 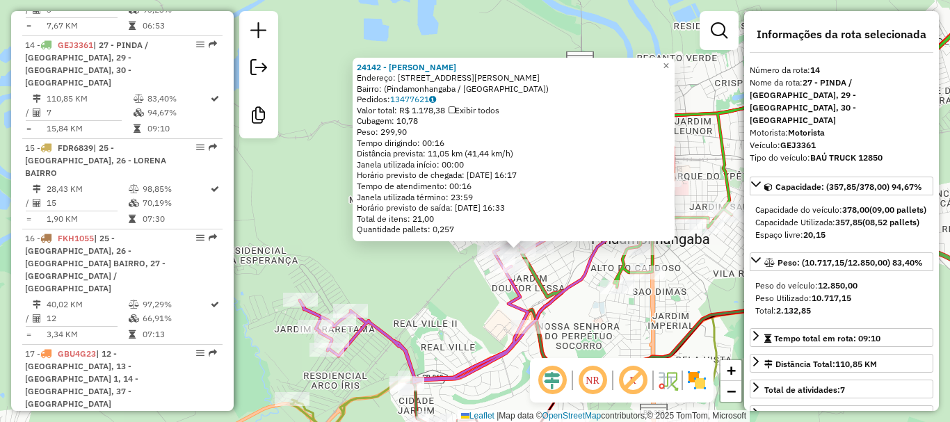 What do you see at coordinates (794, 310) in the screenshot?
I see `strong: 2.132,85` at bounding box center [794, 310].